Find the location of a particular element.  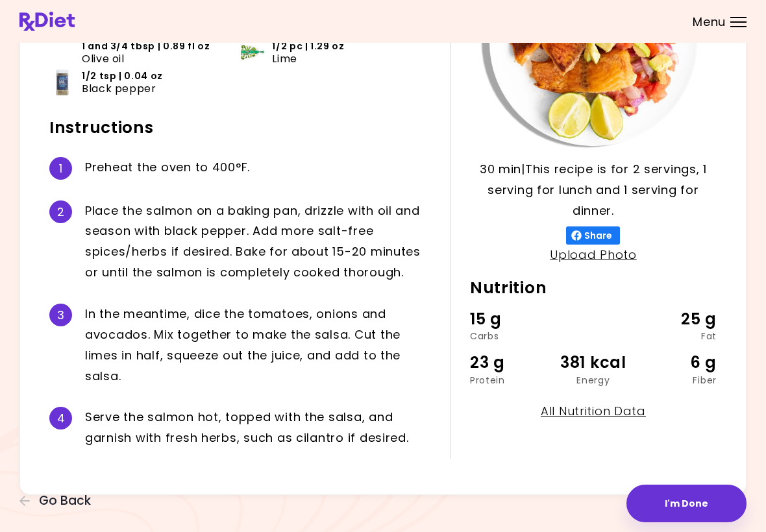

div: P l a c e t h e s a l m o n o n a b a k i n g p a n , d r i z z l e w i t h o i l a n d s e a s o... is located at coordinates (258, 241).